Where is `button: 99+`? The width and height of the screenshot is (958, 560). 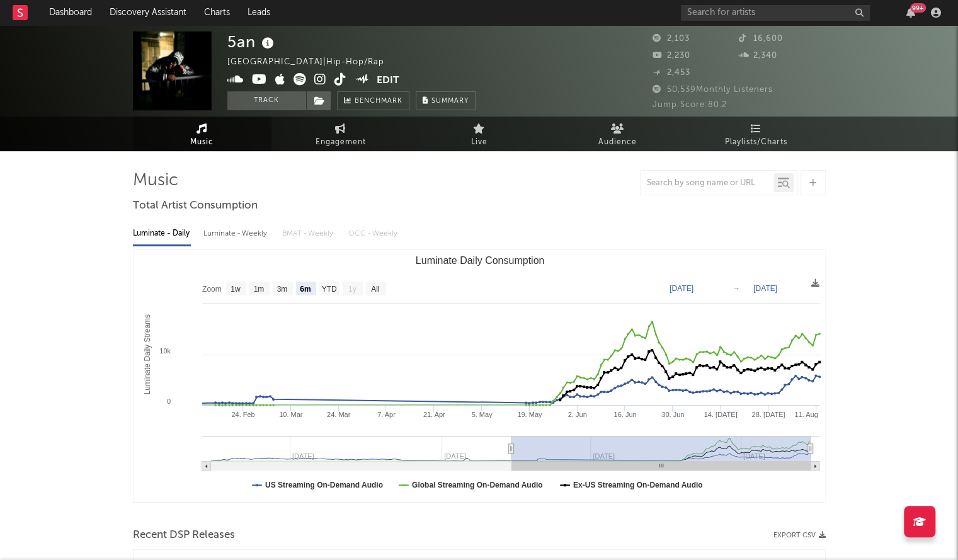
button: 99+ is located at coordinates (911, 13).